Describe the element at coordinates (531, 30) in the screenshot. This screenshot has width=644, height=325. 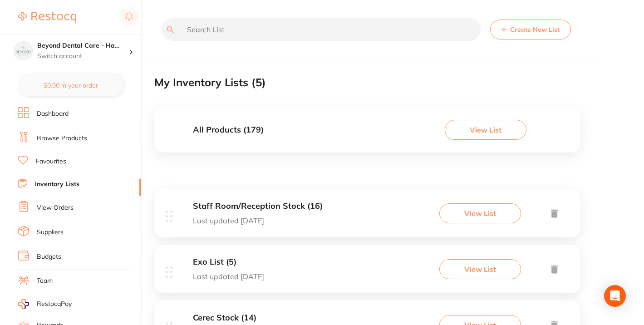
I see `button: Create New List` at that location.